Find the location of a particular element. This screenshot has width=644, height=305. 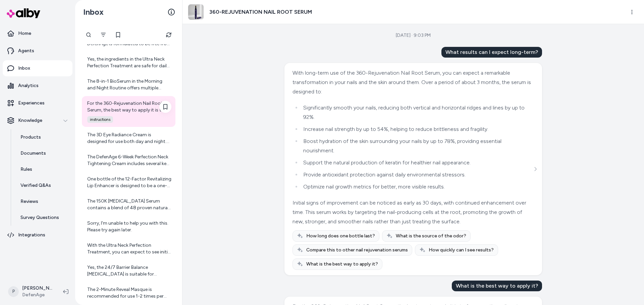

img: alby Logo is located at coordinates (24, 13).